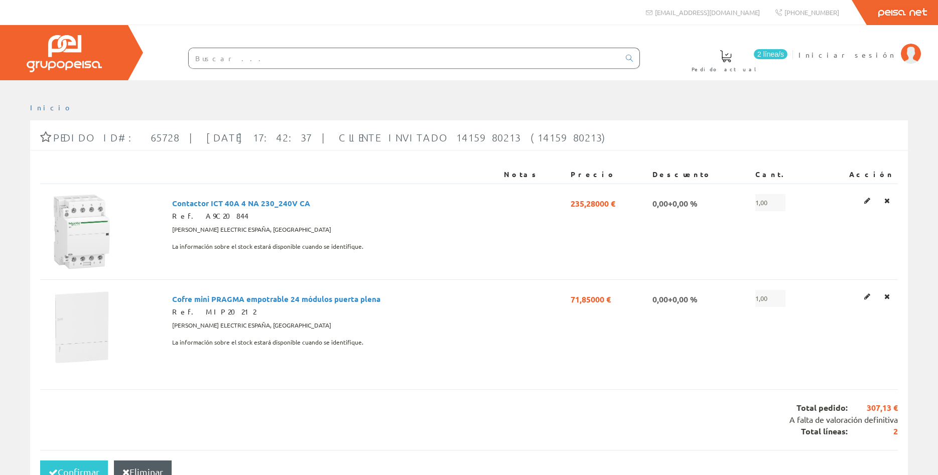 The width and height of the screenshot is (938, 475). Describe the element at coordinates (607, 175) in the screenshot. I see `th: Precio` at that location.